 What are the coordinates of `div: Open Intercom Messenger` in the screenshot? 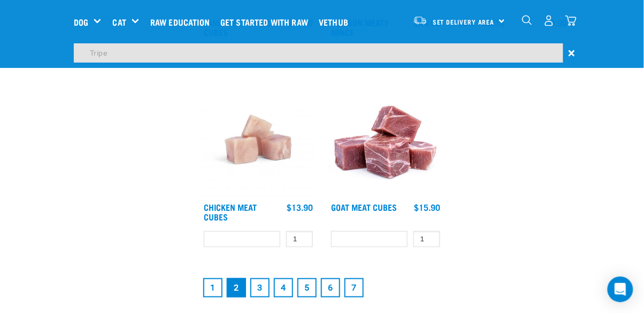 It's located at (620, 289).